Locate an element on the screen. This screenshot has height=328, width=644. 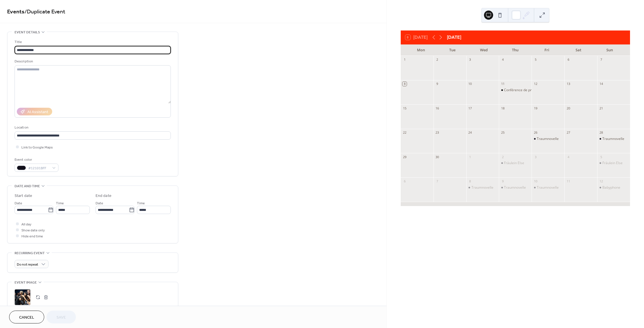
button: Cancel is located at coordinates (26, 317).